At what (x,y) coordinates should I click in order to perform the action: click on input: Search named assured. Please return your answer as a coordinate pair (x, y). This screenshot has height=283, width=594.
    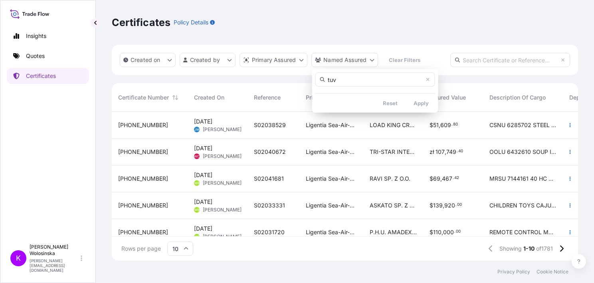
    Looking at the image, I should click on (375, 79).